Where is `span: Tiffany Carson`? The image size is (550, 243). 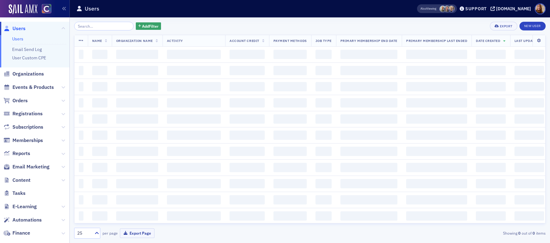
span: Tiffany Carson is located at coordinates (447, 9).